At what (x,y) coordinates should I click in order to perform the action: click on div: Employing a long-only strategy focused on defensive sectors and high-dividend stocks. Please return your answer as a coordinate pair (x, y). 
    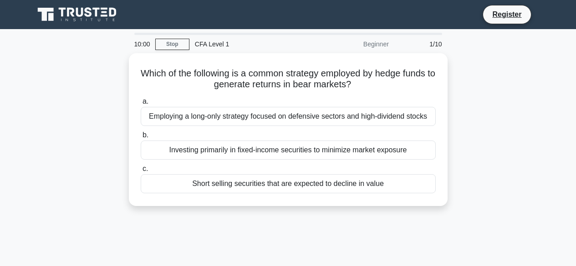
    Looking at the image, I should click on (288, 116).